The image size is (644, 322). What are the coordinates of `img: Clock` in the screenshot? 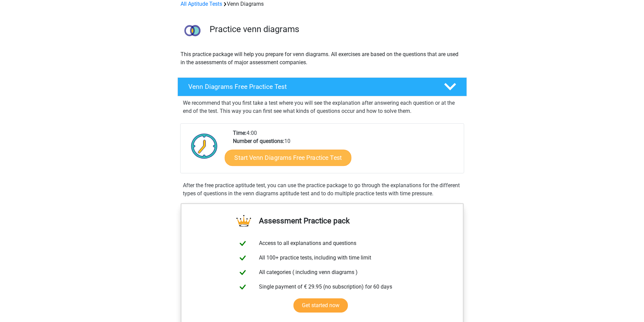 It's located at (204, 146).